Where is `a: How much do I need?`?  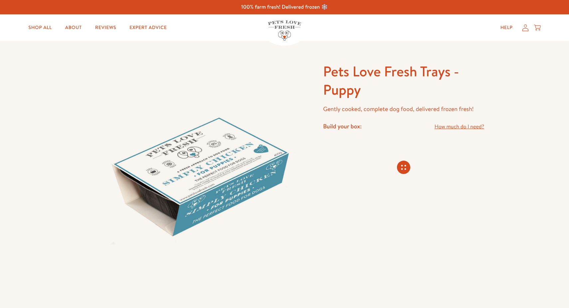 a: How much do I need? is located at coordinates (460, 127).